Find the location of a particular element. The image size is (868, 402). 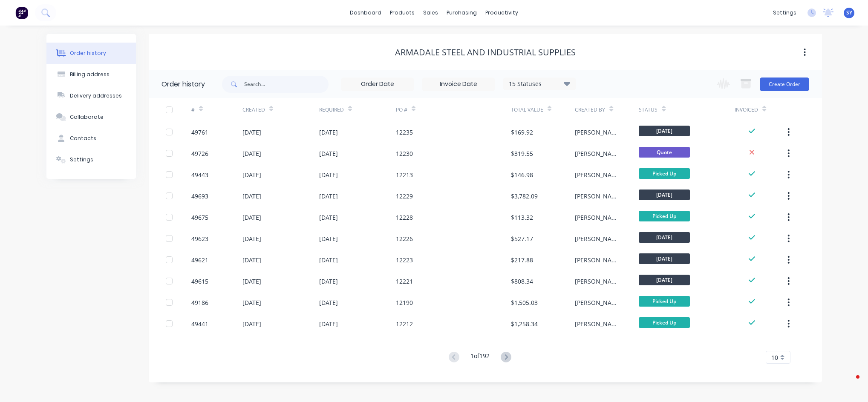

div: purchasing is located at coordinates (461, 12).